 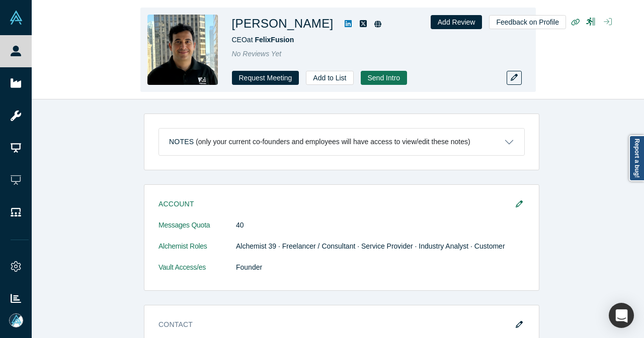 What do you see at coordinates (197, 252) in the screenshot?
I see `dt: Alchemist Roles` at bounding box center [197, 252].